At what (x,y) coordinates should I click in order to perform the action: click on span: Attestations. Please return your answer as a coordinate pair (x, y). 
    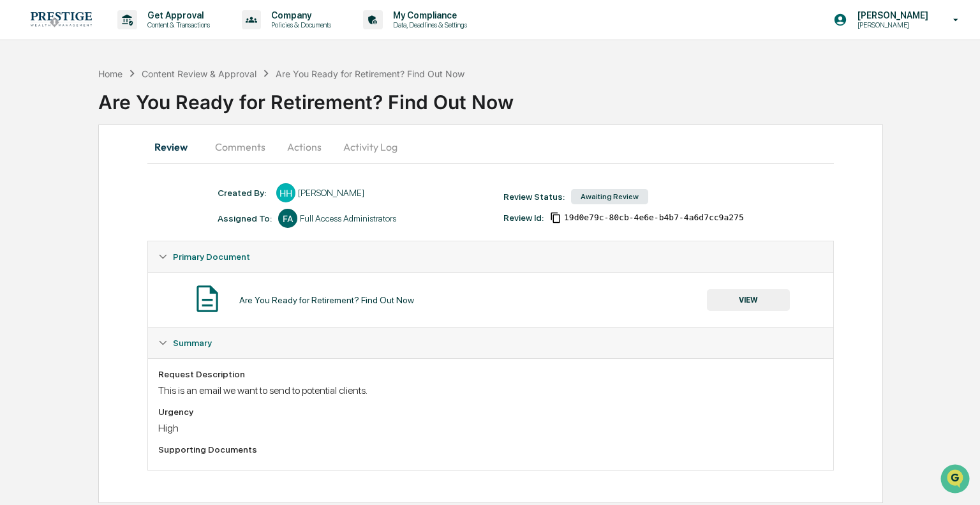
    Looking at the image, I should click on (132, 167).